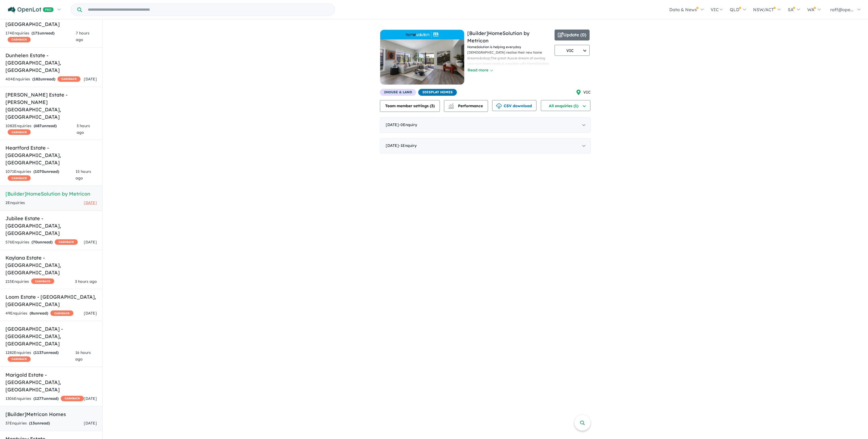  I want to click on span: 16 hours ago, so click(83, 356).